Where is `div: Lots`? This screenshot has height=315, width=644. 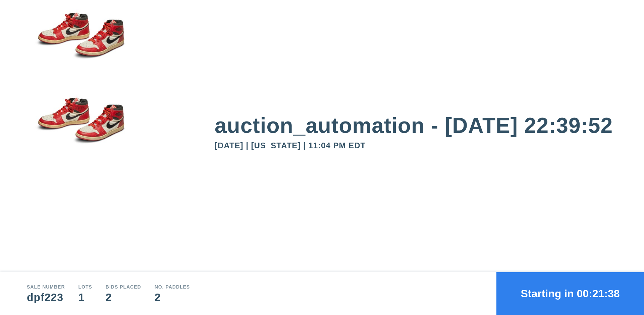 div: Lots is located at coordinates (85, 287).